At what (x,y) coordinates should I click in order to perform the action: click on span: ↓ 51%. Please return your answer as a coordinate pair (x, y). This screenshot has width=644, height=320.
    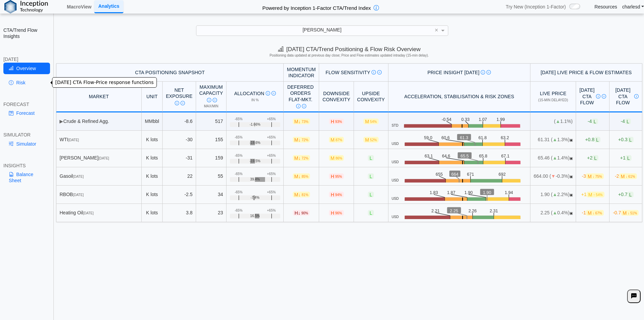
    Looking at the image, I should click on (632, 213).